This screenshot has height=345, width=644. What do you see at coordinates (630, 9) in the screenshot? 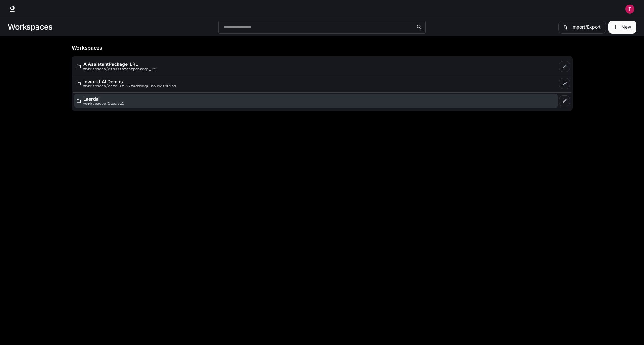
I see `img: User avatar` at bounding box center [630, 9].